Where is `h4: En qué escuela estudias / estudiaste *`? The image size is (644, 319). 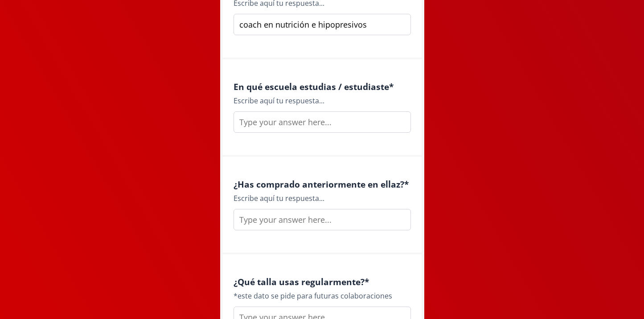
h4: En qué escuela estudias / estudiaste * is located at coordinates (322, 86).